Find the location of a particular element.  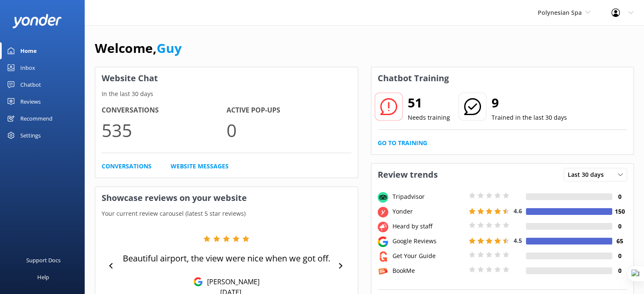

h4: 65 is located at coordinates (619, 241).